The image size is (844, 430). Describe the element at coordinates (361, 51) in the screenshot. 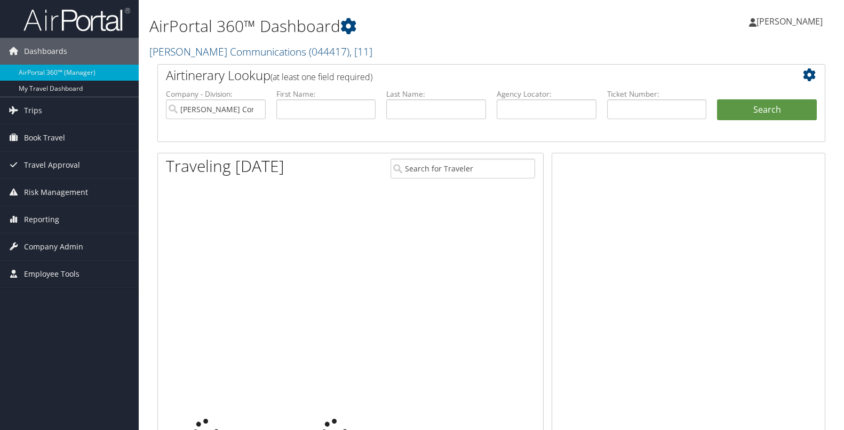

I see `span: , [ 11 ]` at that location.